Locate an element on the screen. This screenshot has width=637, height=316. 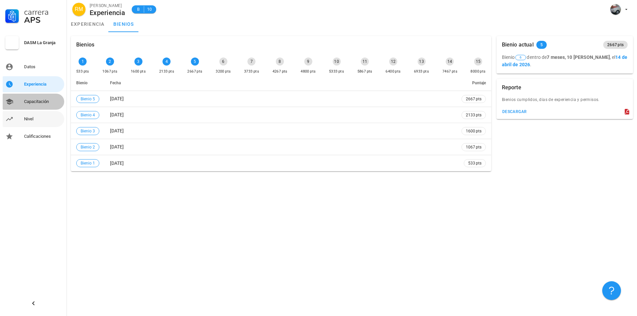
div: 4 is located at coordinates (167, 62).